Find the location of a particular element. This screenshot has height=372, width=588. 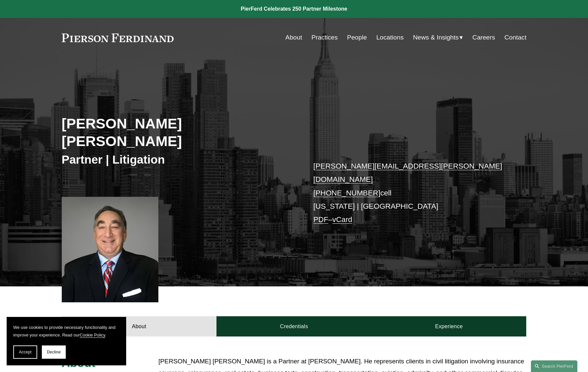

span: News & Insights is located at coordinates (436, 38).